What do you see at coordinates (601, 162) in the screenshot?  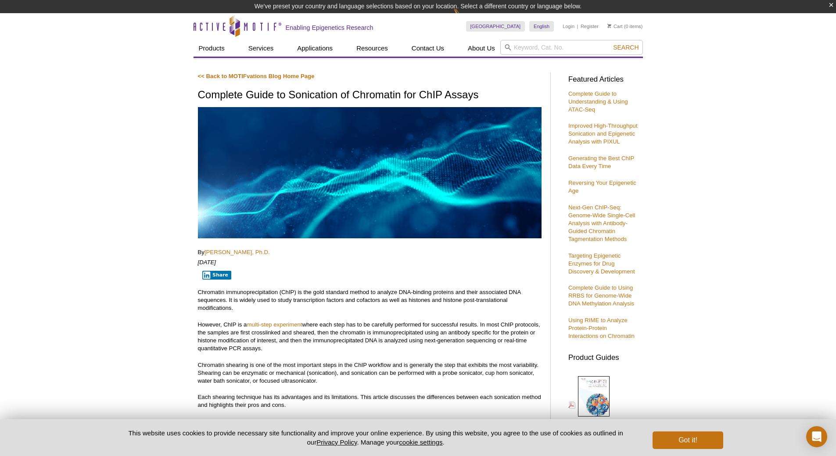 I see `a: Generating the Best ChIP Data Every Time` at bounding box center [601, 162].